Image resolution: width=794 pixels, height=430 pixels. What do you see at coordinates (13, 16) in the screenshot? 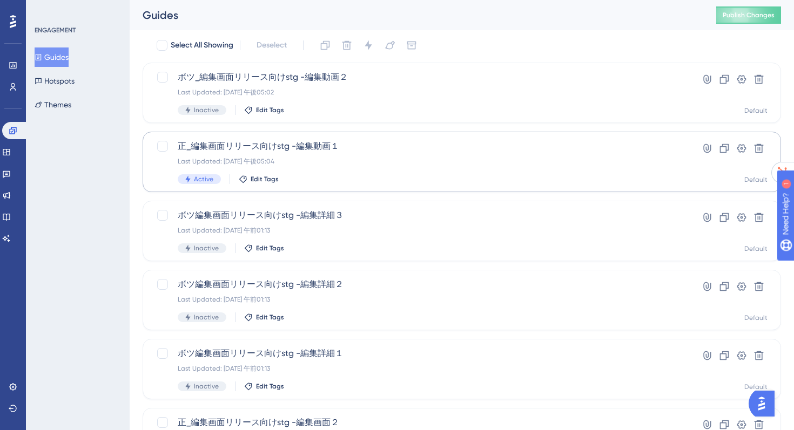
I see `img: launcher-image-alternative-text` at bounding box center [13, 16].